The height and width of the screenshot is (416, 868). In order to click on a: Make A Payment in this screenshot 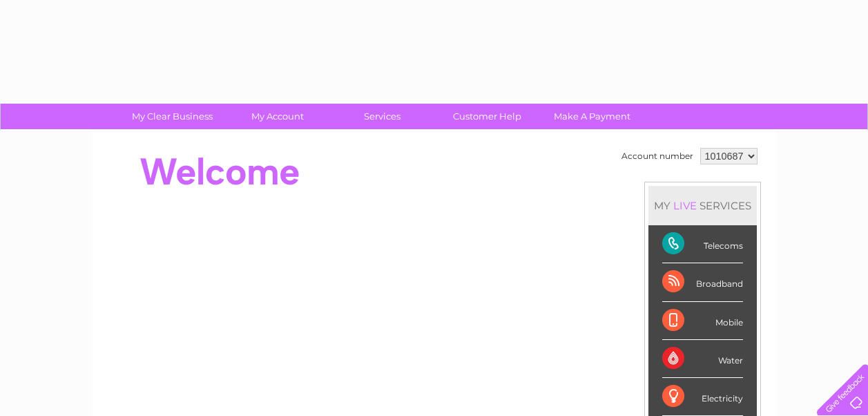, I will do `click(592, 116)`.